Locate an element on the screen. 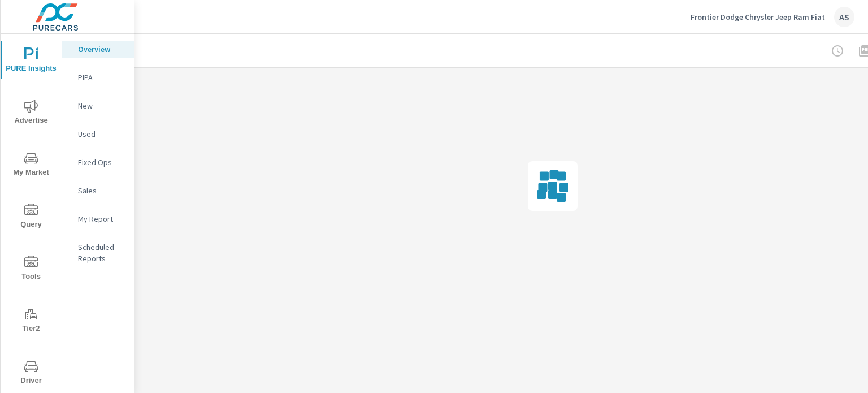 The height and width of the screenshot is (393, 868). p: Used is located at coordinates (101, 134).